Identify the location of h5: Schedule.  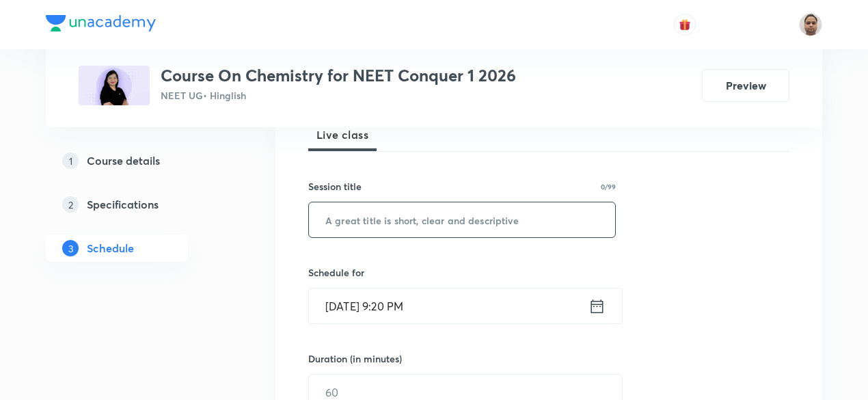
(110, 249).